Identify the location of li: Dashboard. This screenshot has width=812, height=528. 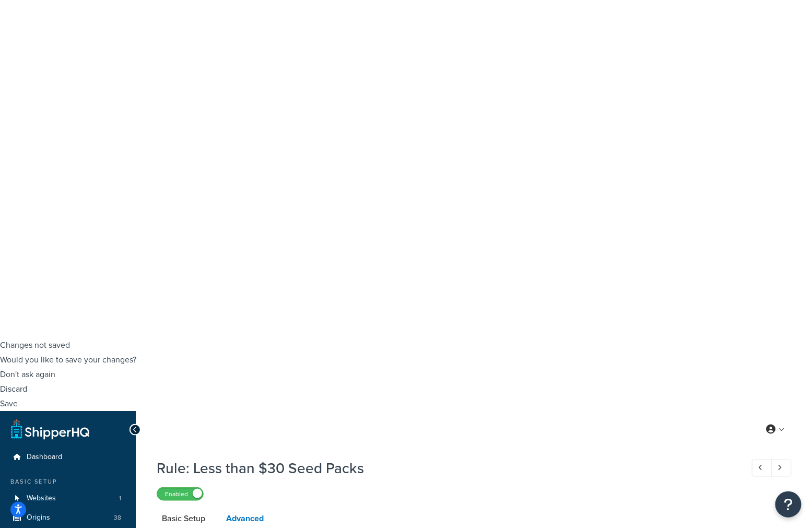
(68, 456).